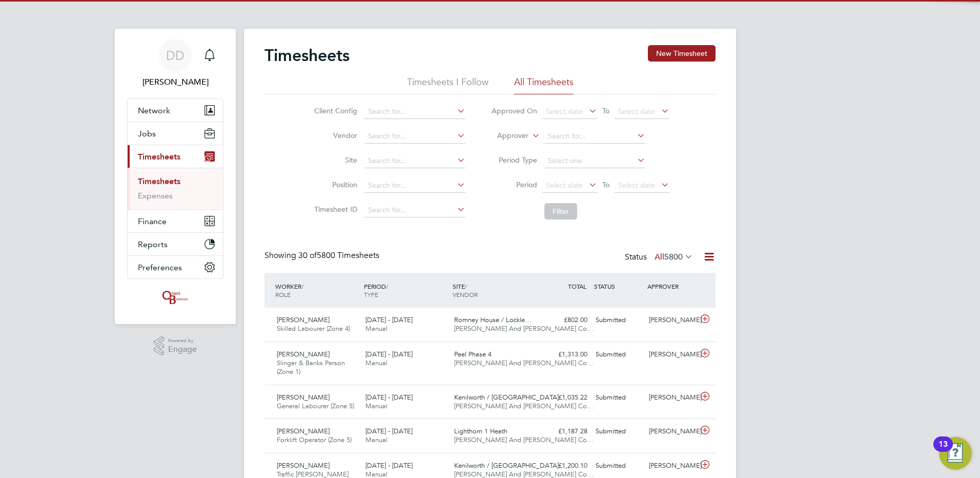 This screenshot has height=478, width=980. Describe the element at coordinates (334, 185) in the screenshot. I see `label: Position` at that location.